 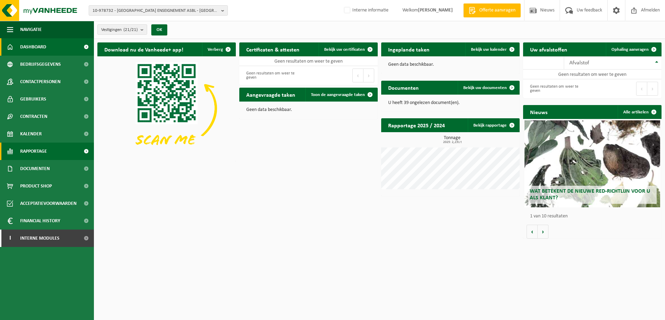 I want to click on button: Vorige, so click(x=532, y=231).